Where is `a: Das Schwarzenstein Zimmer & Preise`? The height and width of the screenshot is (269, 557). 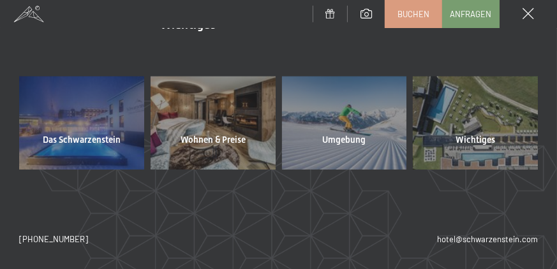
a: Das Schwarzenstein Zimmer & Preise is located at coordinates (82, 123).